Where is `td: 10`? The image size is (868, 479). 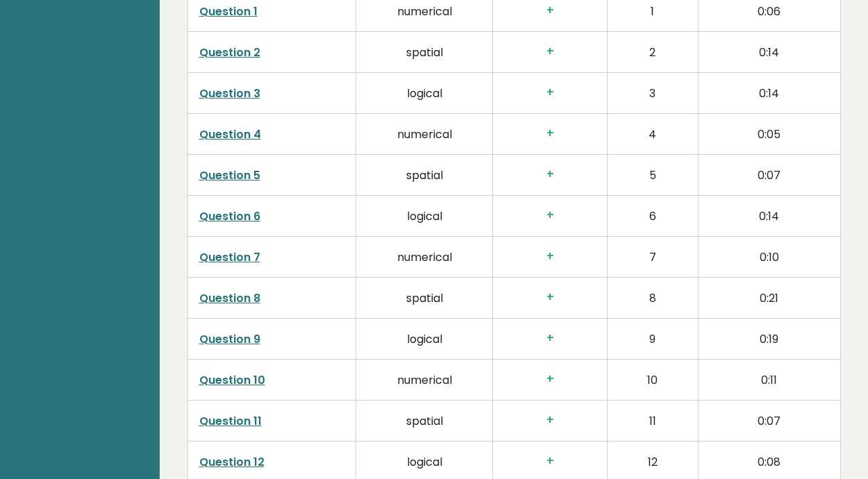 td: 10 is located at coordinates (652, 379).